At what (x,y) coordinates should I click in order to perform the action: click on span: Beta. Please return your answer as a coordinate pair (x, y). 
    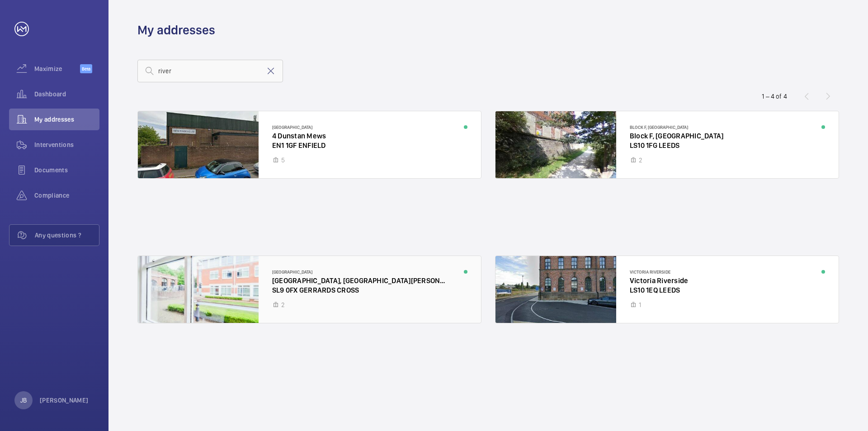
    Looking at the image, I should click on (86, 69).